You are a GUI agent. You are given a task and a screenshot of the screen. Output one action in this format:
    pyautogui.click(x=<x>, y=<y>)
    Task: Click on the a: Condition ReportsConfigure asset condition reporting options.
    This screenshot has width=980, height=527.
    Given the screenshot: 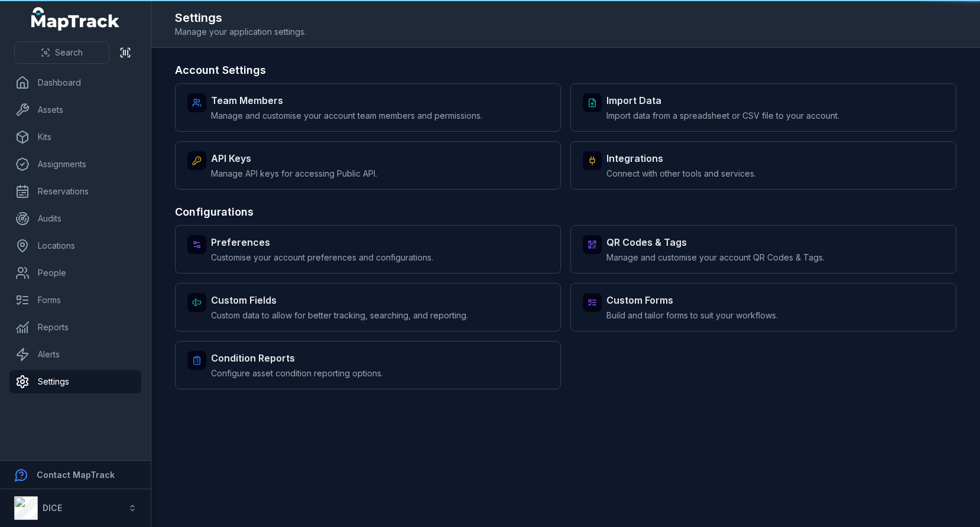 What is the action you would take?
    pyautogui.click(x=368, y=365)
    